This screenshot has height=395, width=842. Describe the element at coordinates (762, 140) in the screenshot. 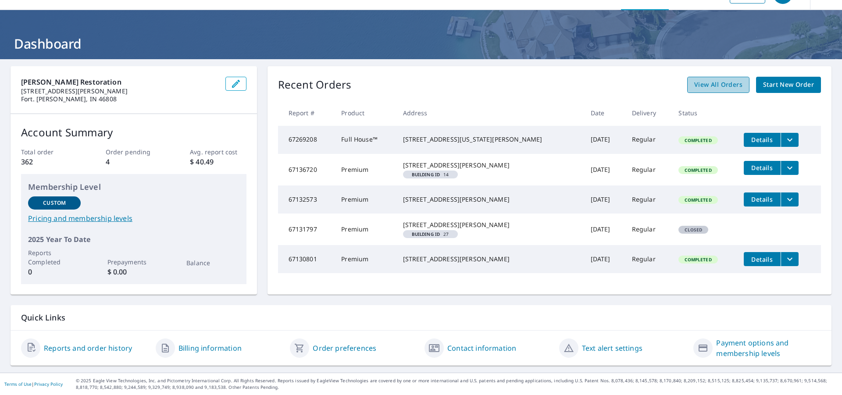

I see `button: detailsBtn-67269208` at that location.